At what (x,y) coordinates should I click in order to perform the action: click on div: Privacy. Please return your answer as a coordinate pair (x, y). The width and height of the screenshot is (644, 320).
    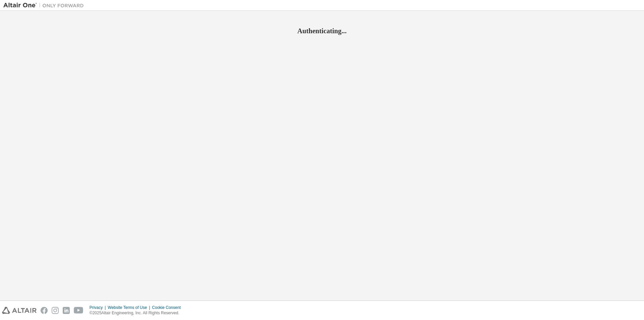
    Looking at the image, I should click on (99, 308).